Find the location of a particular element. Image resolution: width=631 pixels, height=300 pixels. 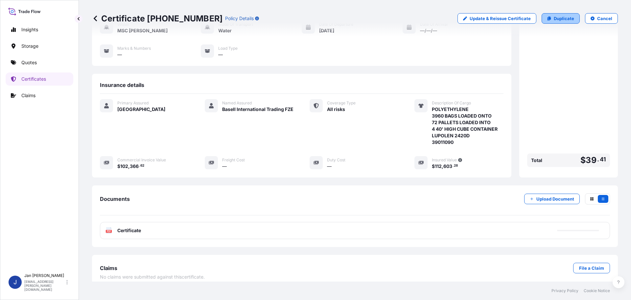

p: Quotes is located at coordinates (29, 62).